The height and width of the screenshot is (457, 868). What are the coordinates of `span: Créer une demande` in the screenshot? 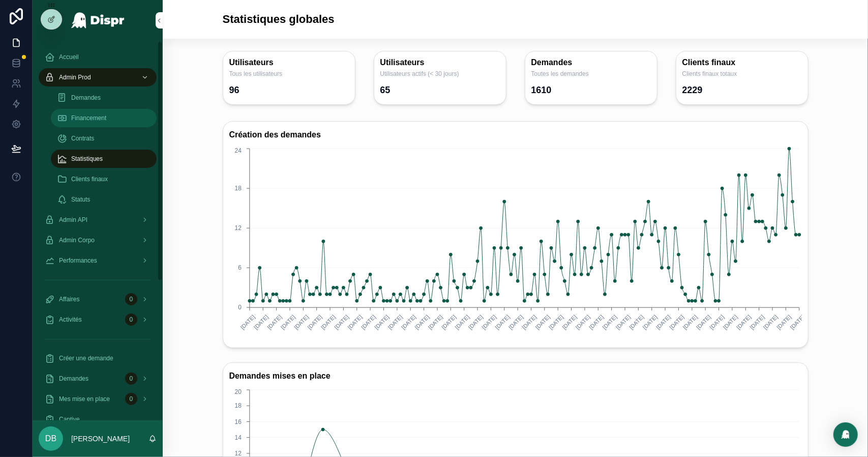 It's located at (86, 358).